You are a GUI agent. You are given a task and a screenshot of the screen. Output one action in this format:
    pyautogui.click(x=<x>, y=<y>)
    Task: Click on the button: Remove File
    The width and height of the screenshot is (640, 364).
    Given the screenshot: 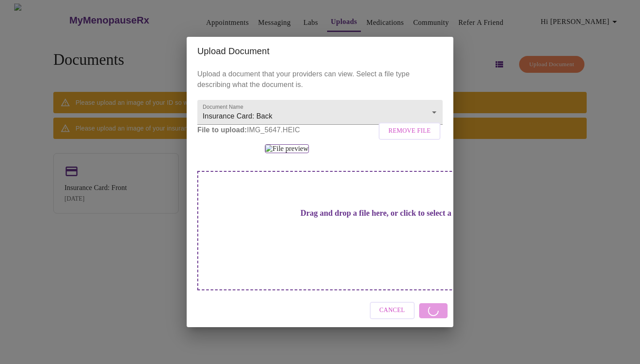 What is the action you would take?
    pyautogui.click(x=409, y=131)
    